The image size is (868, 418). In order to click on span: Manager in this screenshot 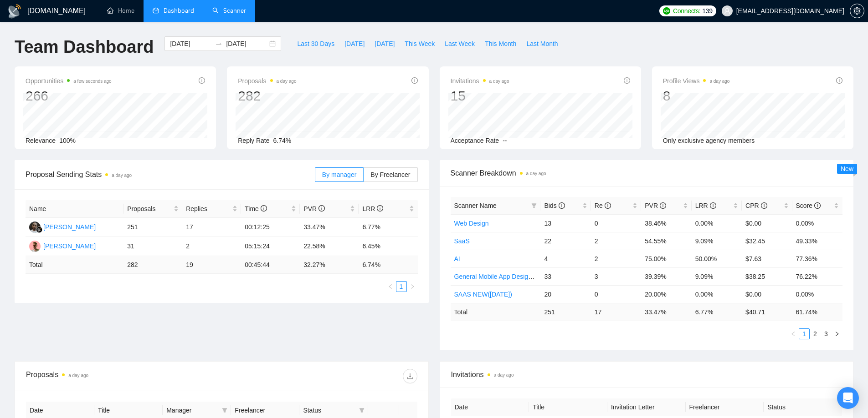, I will do `click(192, 411)`.